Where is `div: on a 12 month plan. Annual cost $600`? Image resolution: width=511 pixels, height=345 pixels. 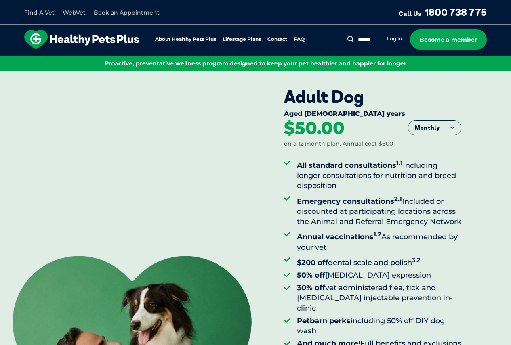 div: on a 12 month plan. Annual cost $600 is located at coordinates (338, 144).